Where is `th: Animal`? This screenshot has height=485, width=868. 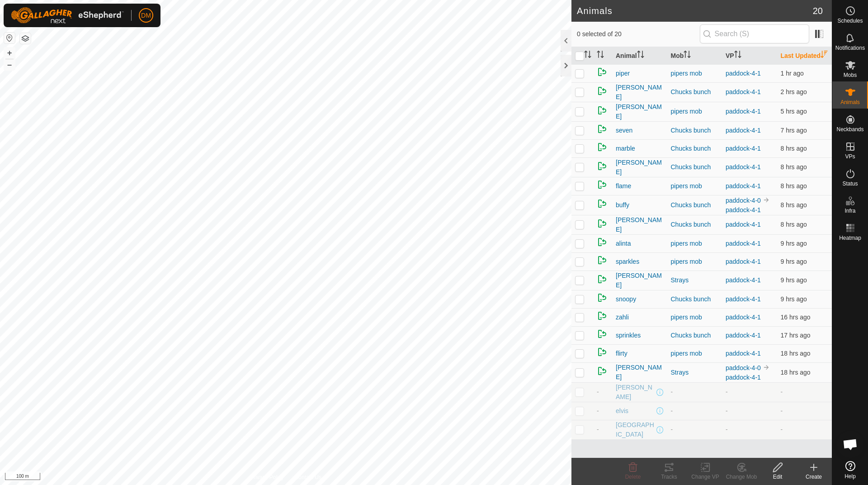 th: Animal is located at coordinates (640, 55).